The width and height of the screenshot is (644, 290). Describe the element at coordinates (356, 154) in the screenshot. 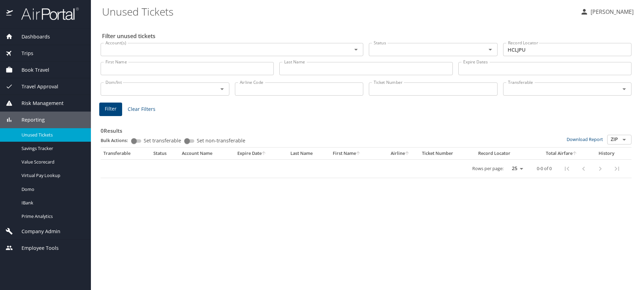

I see `th: First Name` at that location.